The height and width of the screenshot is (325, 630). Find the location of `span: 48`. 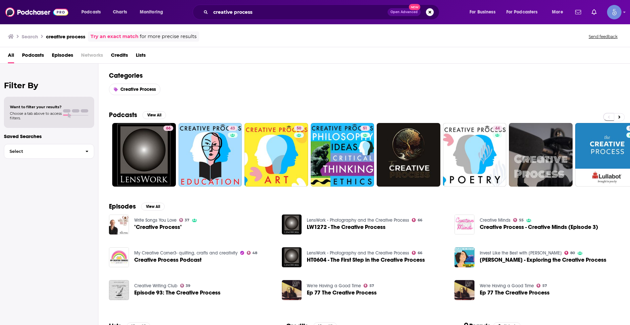

span: 48 is located at coordinates (255, 253).